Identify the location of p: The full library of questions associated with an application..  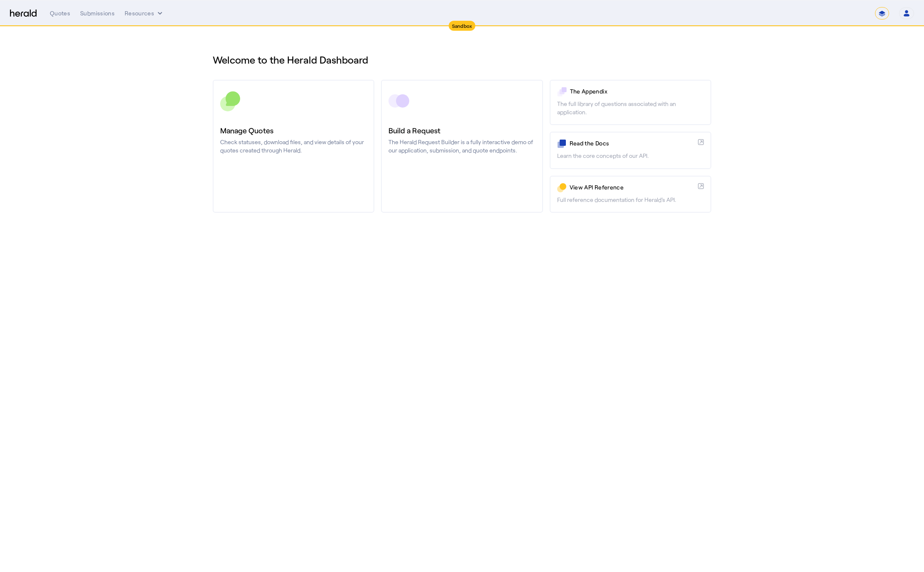
(630, 108).